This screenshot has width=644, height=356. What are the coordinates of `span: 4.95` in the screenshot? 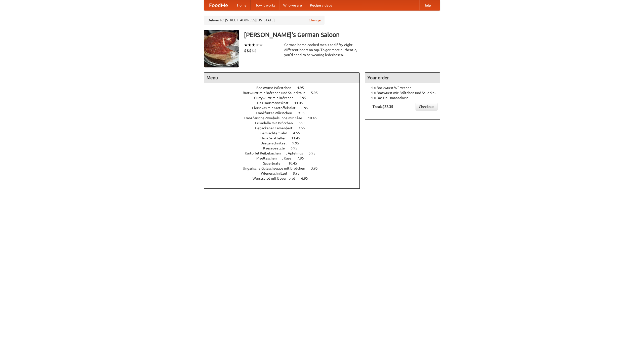 It's located at (303, 88).